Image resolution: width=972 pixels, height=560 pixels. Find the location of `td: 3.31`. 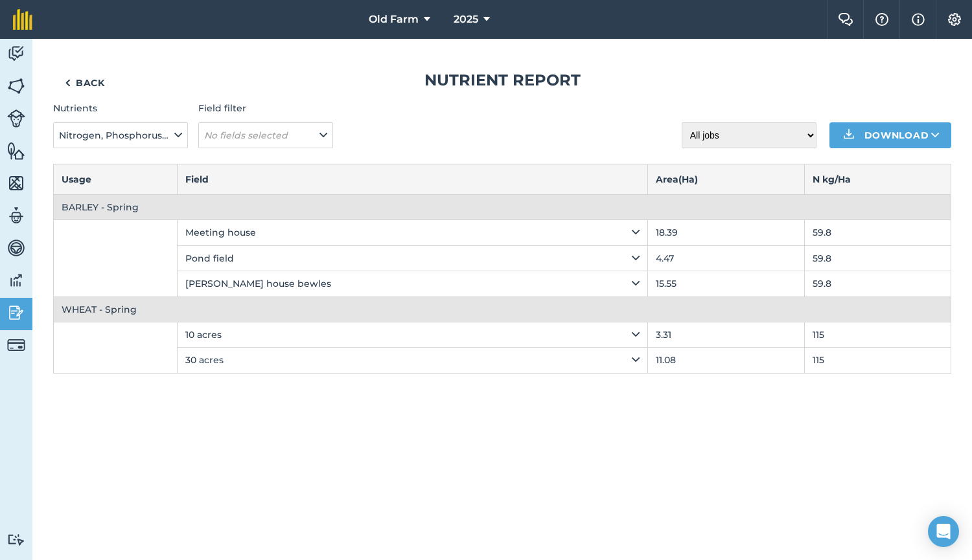

td: 3.31 is located at coordinates (727, 334).